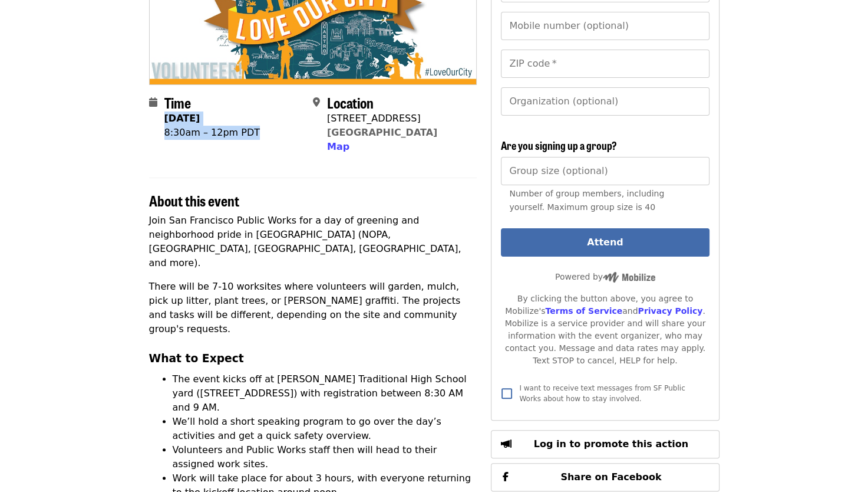 Image resolution: width=868 pixels, height=492 pixels. I want to click on a: Terms of Service, so click(583, 311).